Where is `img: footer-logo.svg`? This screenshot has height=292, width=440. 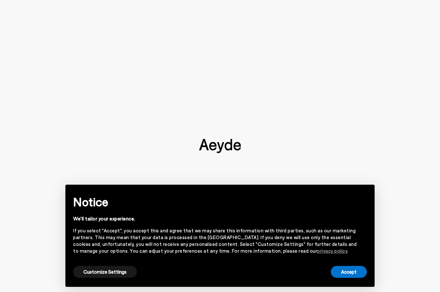 img: footer-logo.svg is located at coordinates (220, 146).